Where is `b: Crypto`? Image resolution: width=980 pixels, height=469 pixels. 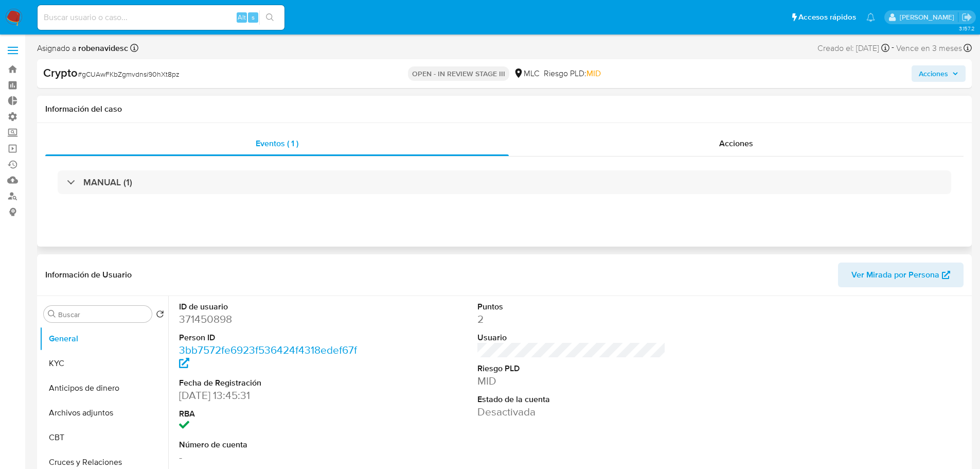
b: Crypto is located at coordinates (60, 72).